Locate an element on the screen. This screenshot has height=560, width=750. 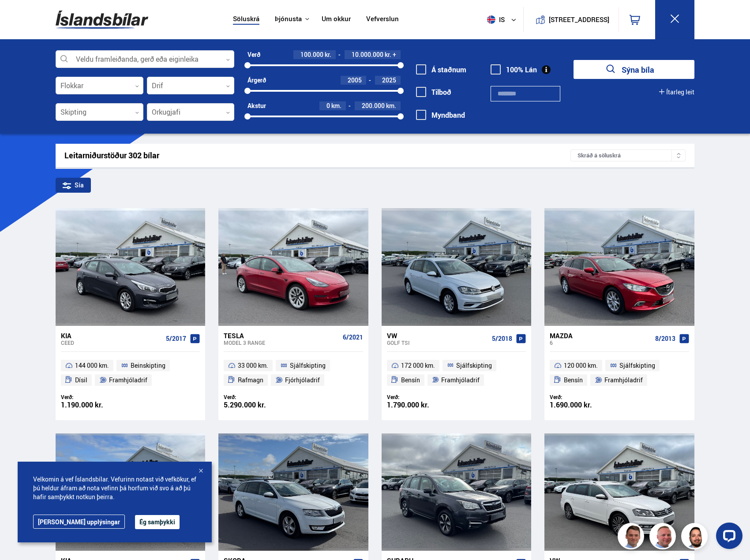
button: Open LiveChat chat widget is located at coordinates (21, 17).